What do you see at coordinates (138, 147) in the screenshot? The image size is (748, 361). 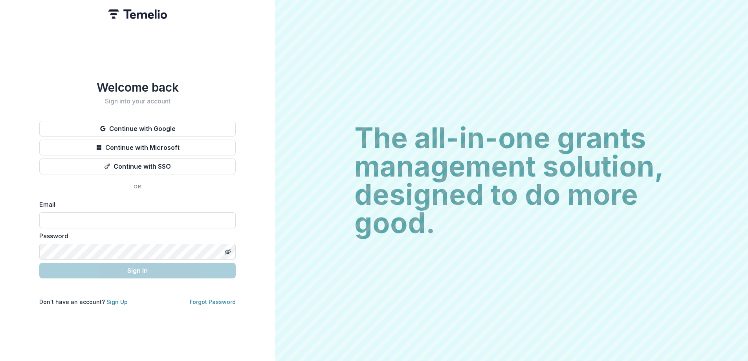 I see `button: Continue with Microsoft` at bounding box center [138, 147].